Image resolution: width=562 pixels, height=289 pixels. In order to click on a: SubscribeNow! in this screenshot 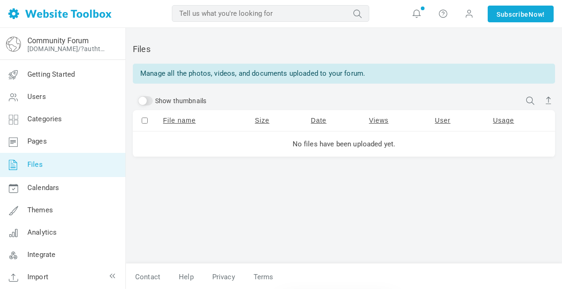, I will do `click(520, 14)`.